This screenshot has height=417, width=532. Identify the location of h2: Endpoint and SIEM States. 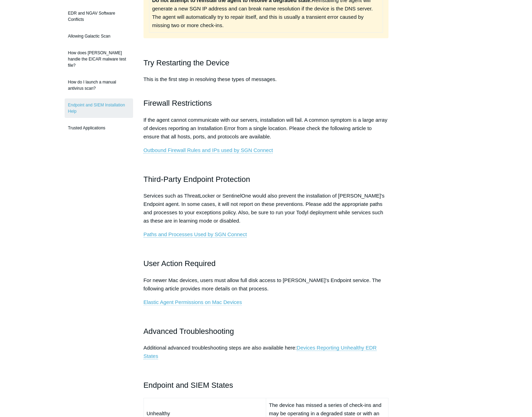
(266, 385).